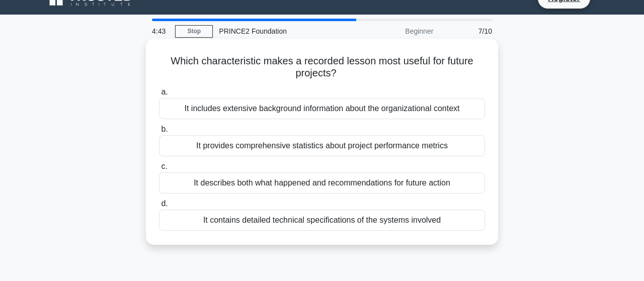  I want to click on div: It describes both what happened and recommendations for future action, so click(322, 183).